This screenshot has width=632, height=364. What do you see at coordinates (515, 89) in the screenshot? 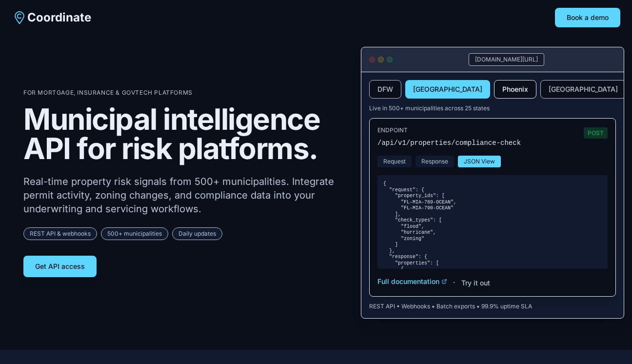
I see `button: Phoenix` at bounding box center [515, 89].